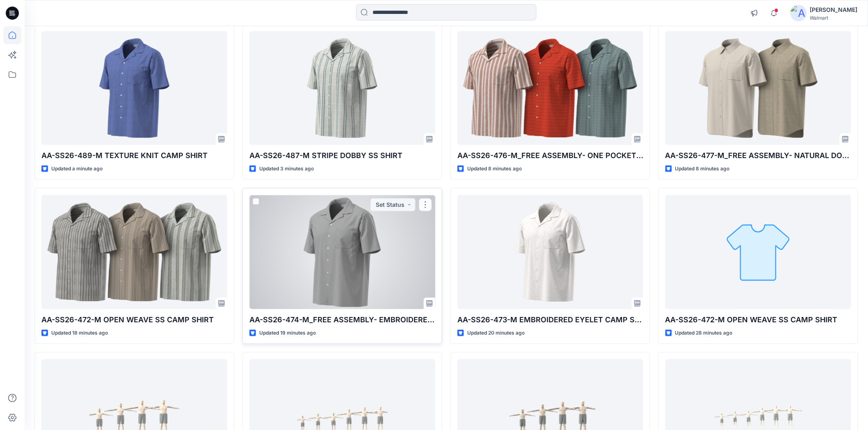 The image size is (868, 430). Describe the element at coordinates (834, 18) in the screenshot. I see `div: Walmart` at that location.